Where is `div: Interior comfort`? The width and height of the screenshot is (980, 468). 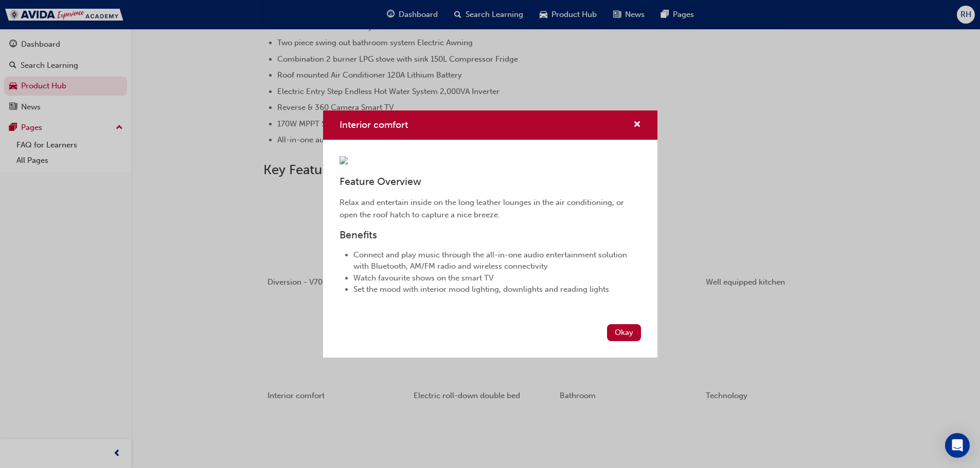
div: Interior comfort is located at coordinates (490, 234).